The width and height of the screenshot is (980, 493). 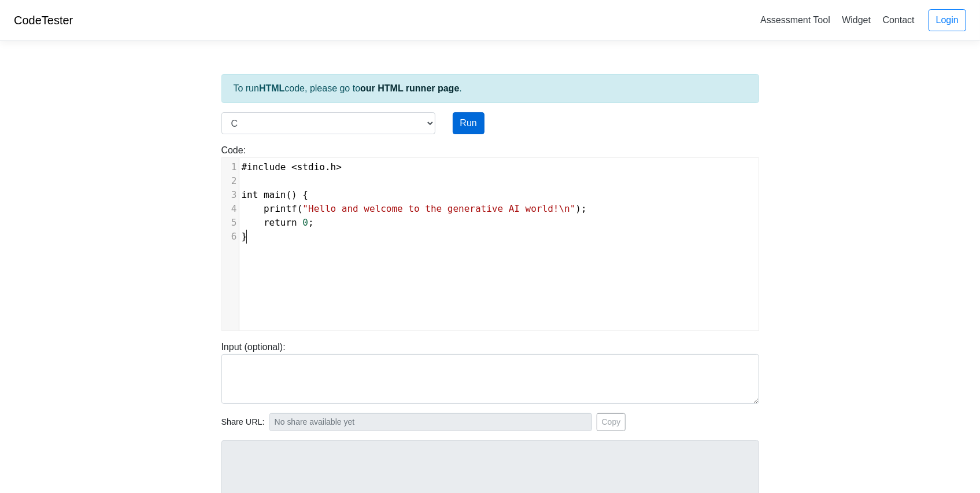 What do you see at coordinates (243, 422) in the screenshot?
I see `span: Share URL:` at bounding box center [243, 422].